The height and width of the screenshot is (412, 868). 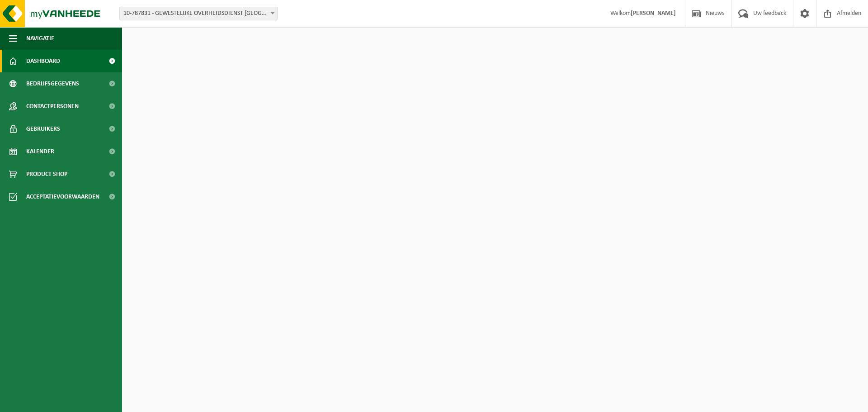 I want to click on span: 10-787831 - GEWESTELIJKE OVERHEIDSDIENST BRUSSEL (BRUCEFO) - ANDERLECHT, so click(x=198, y=14).